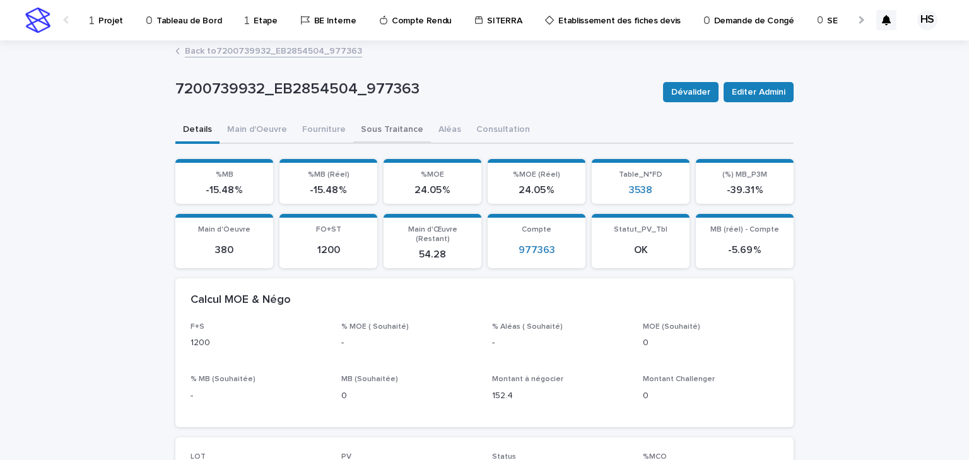 Image resolution: width=969 pixels, height=460 pixels. Describe the element at coordinates (197, 131) in the screenshot. I see `button: Details` at that location.